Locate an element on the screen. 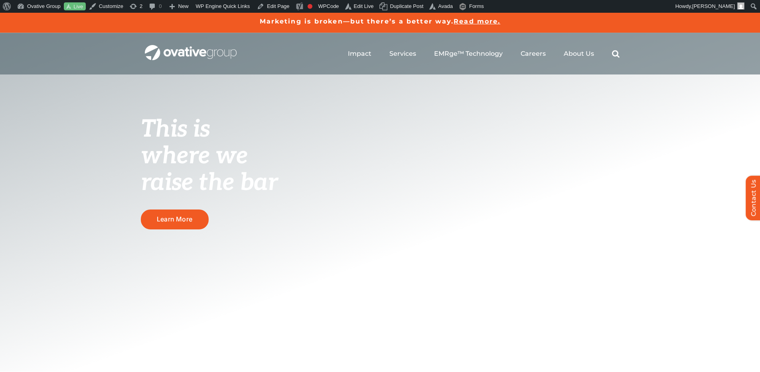 Image resolution: width=760 pixels, height=372 pixels. span: This is is located at coordinates (175, 130).